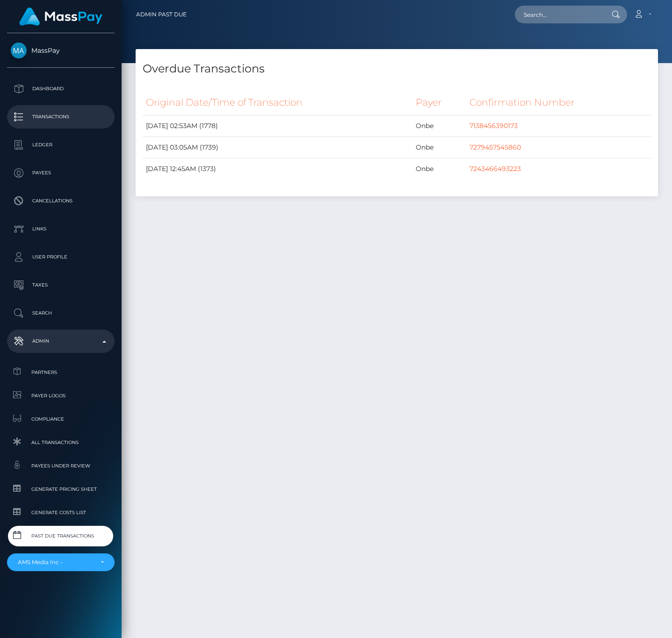 The width and height of the screenshot is (672, 638). Describe the element at coordinates (19, 50) in the screenshot. I see `img: MassPay` at that location.